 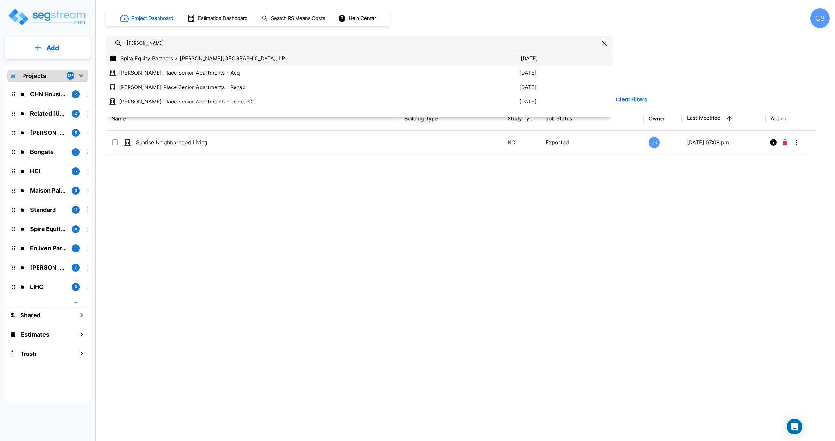 What do you see at coordinates (48, 209) in the screenshot?
I see `p: Standard` at bounding box center [48, 209].